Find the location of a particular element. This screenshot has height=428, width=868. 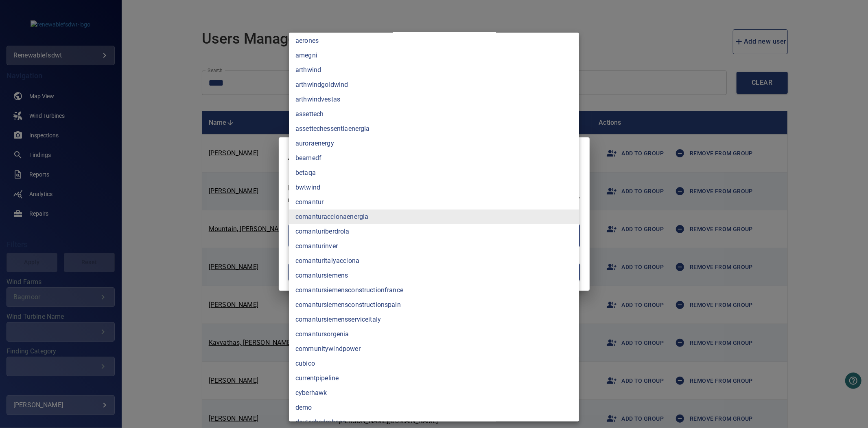

li: comantursiemensserviceitaly is located at coordinates (434, 320).